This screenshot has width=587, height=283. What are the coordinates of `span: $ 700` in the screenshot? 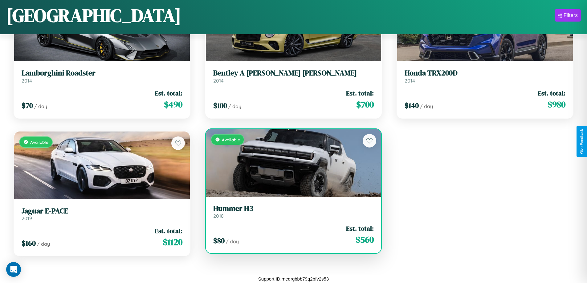 It's located at (365, 104).